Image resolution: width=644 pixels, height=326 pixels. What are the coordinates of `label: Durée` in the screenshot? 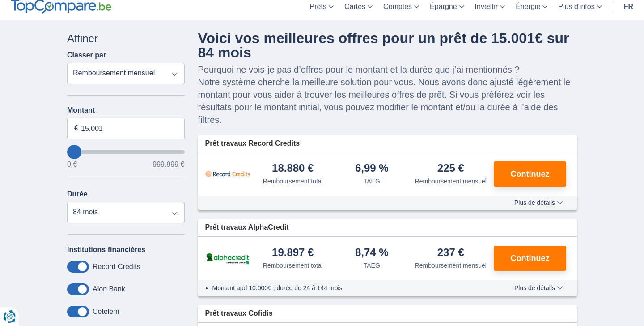 It's located at (77, 194).